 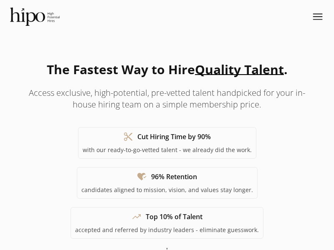 What do you see at coordinates (174, 217) in the screenshot?
I see `h1: Top 10% of Talent` at bounding box center [174, 217].